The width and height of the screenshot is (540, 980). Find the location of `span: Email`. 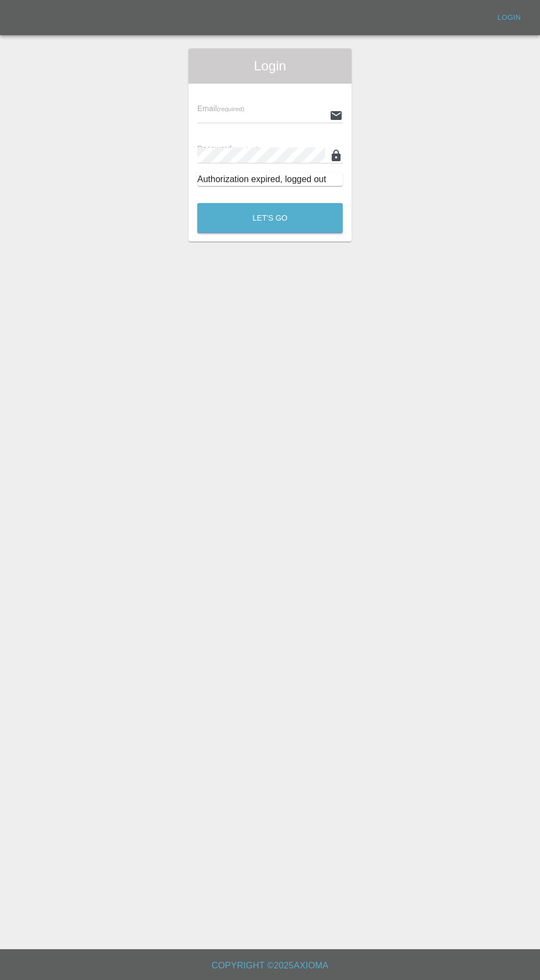

span: Email is located at coordinates (220, 108).